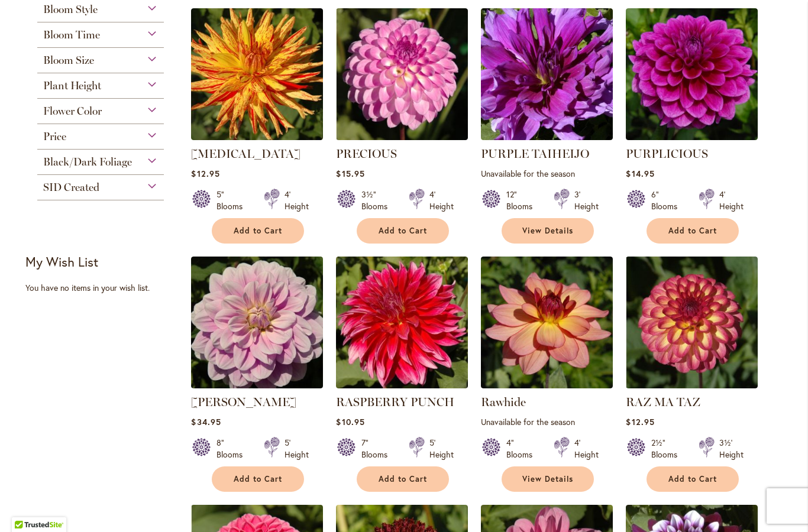 This screenshot has height=532, width=808. Describe the element at coordinates (233, 201) in the screenshot. I see `div: 5" Blooms` at that location.